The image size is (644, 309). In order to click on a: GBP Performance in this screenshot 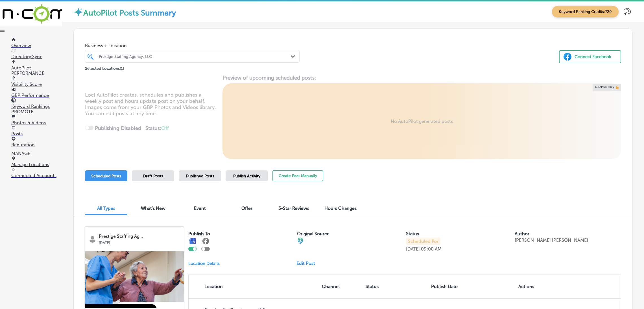, I will do `click(37, 92)`.